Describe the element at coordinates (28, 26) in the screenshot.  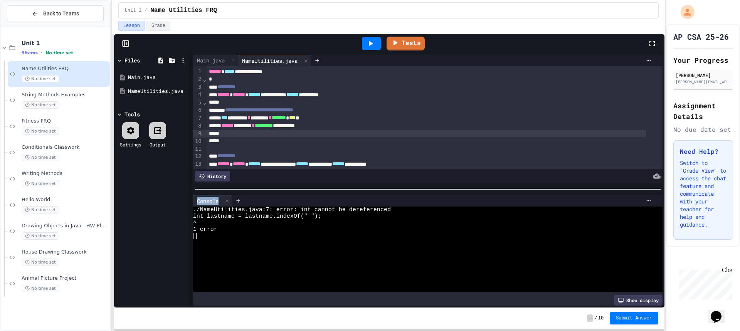
I see `div: Chat with us now!Close` at that location.